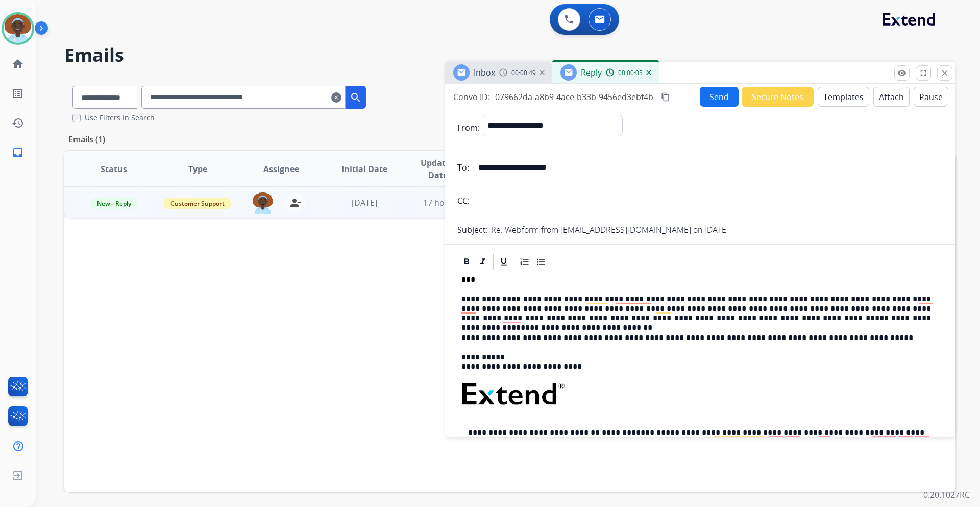  What do you see at coordinates (295, 203) in the screenshot?
I see `mat-icon: person_remove` at bounding box center [295, 203].